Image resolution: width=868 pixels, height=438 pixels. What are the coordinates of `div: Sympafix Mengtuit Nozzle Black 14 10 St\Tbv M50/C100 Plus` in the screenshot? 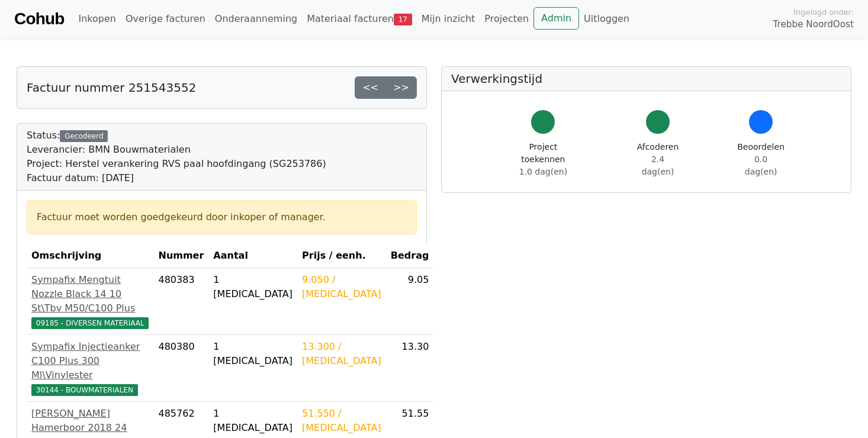 It's located at (90, 294).